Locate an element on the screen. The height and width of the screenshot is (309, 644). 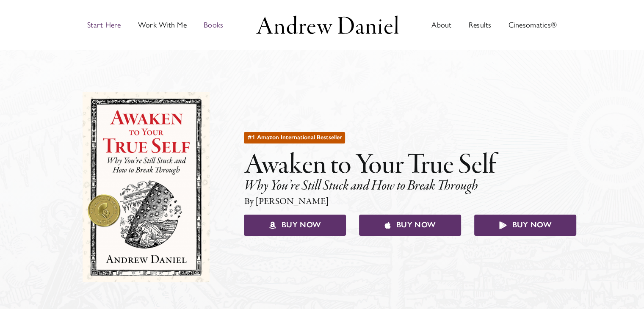
img: awaken-to-your-true-self-andrew-daniel-cover-gold-nautilus-book-award-25 is located at coordinates (146, 187).